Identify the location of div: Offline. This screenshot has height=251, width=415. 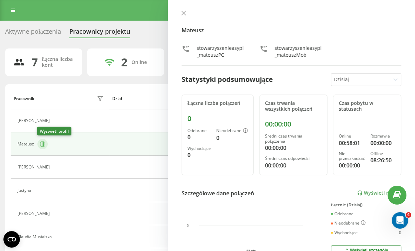
(383, 153).